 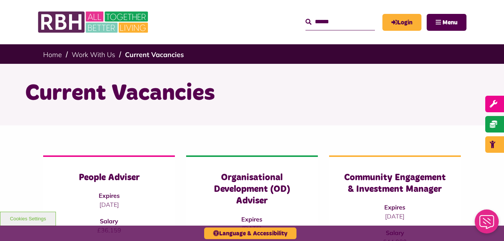 I want to click on a: MyRBH, so click(x=402, y=22).